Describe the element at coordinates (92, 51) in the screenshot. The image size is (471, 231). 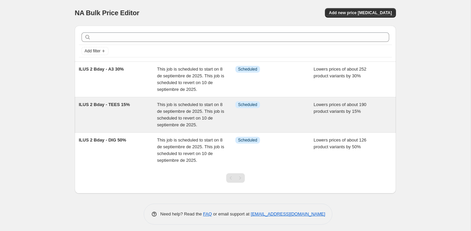
I see `span: Add filter` at that location.